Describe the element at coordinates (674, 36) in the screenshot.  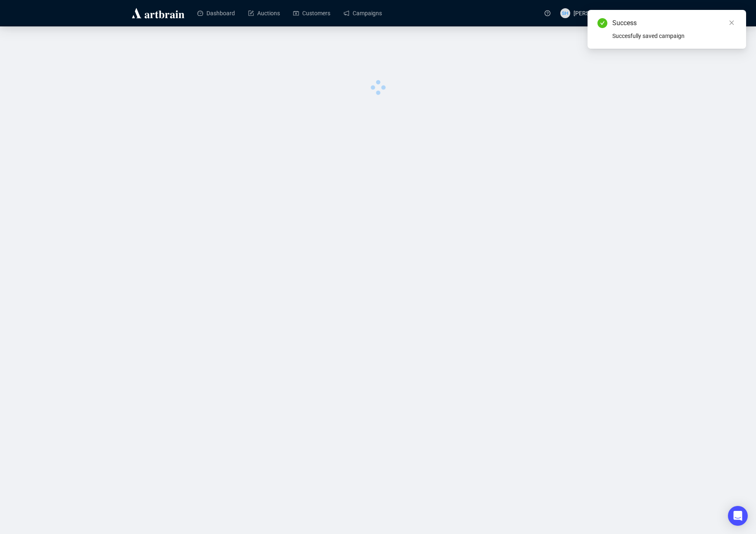
I see `div: Succesfully saved campaign` at that location.